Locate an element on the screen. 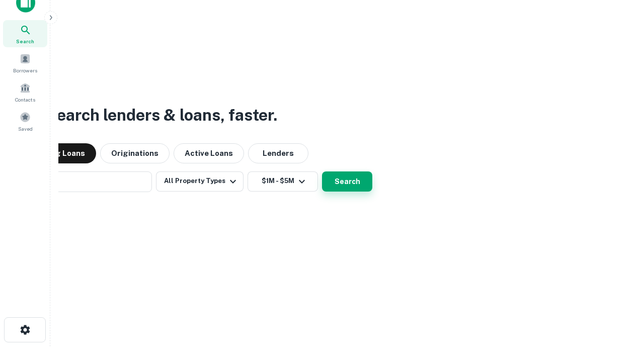 The width and height of the screenshot is (644, 362). button: Active Loans is located at coordinates (209, 153).